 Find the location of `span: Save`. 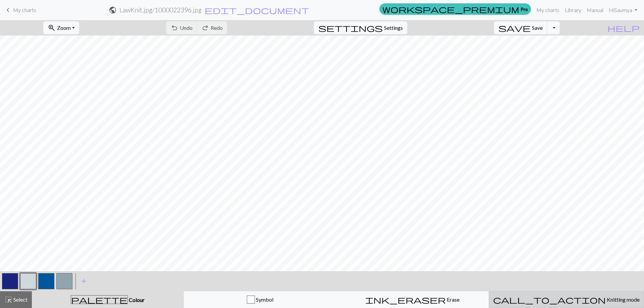

span: Save is located at coordinates (537, 28).